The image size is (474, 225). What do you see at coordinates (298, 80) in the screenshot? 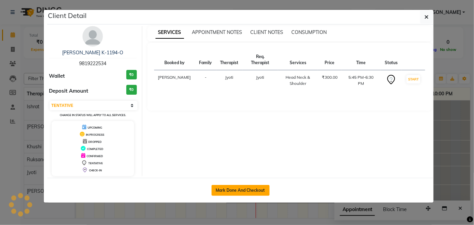
I see `div: Head Neck & Shoulder` at bounding box center [298, 80].